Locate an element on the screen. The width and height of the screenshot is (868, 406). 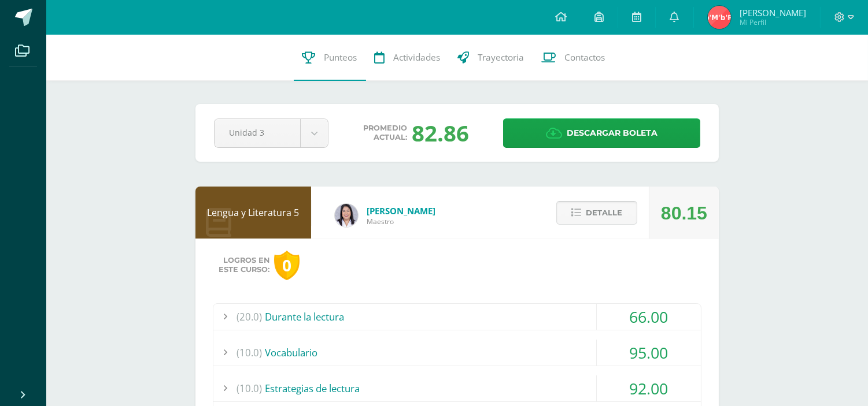
span: Unidad 3 is located at coordinates (258, 132).